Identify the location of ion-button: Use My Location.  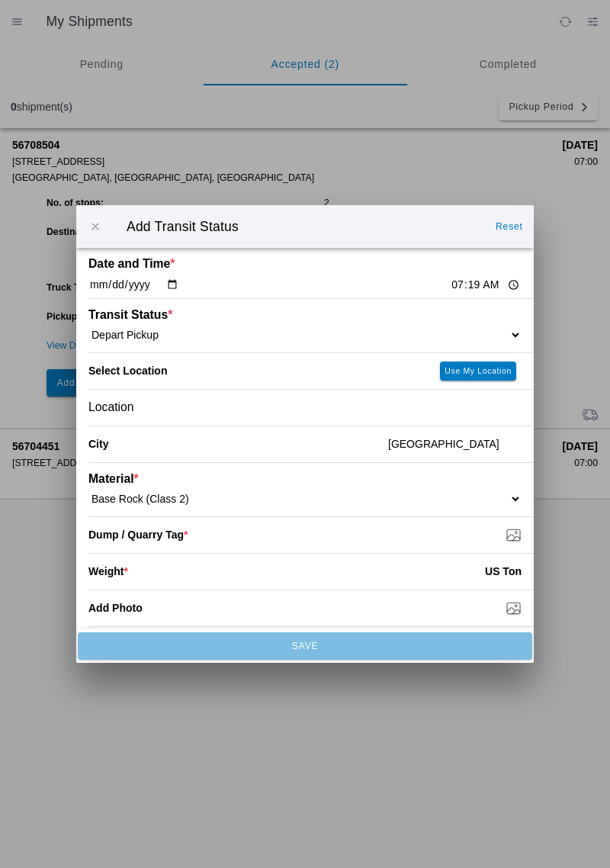
(478, 370).